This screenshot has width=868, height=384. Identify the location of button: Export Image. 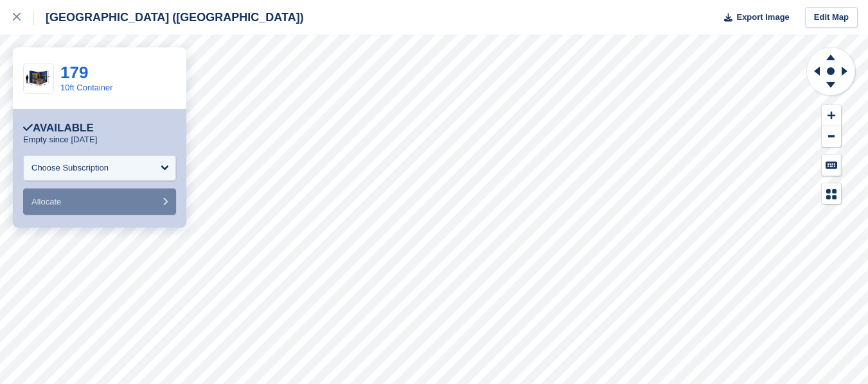
(753, 17).